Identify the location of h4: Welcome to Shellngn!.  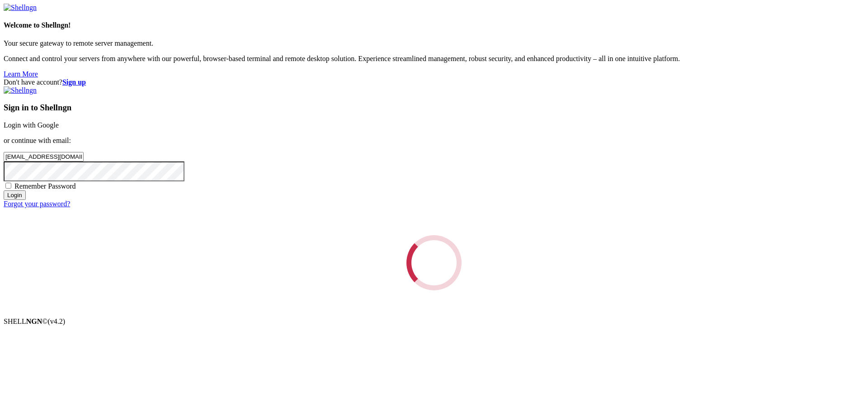
(434, 25).